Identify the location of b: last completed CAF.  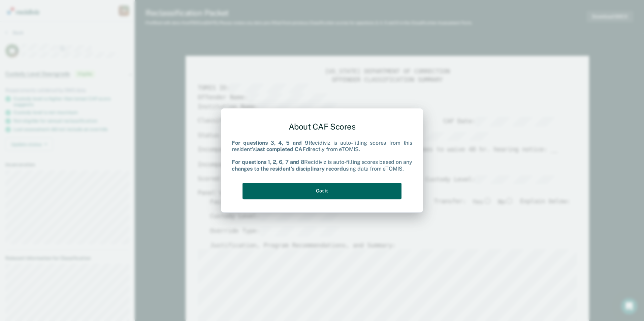
(280, 149).